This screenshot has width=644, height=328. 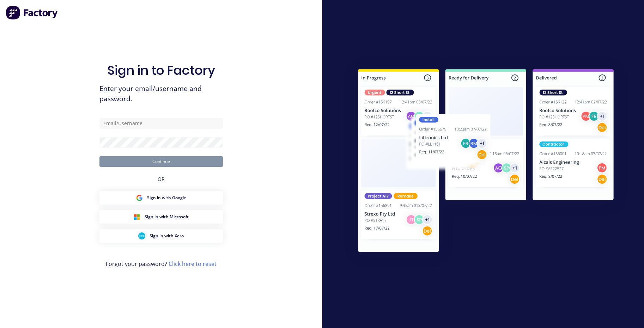 I want to click on img: Sign in, so click(x=485, y=162).